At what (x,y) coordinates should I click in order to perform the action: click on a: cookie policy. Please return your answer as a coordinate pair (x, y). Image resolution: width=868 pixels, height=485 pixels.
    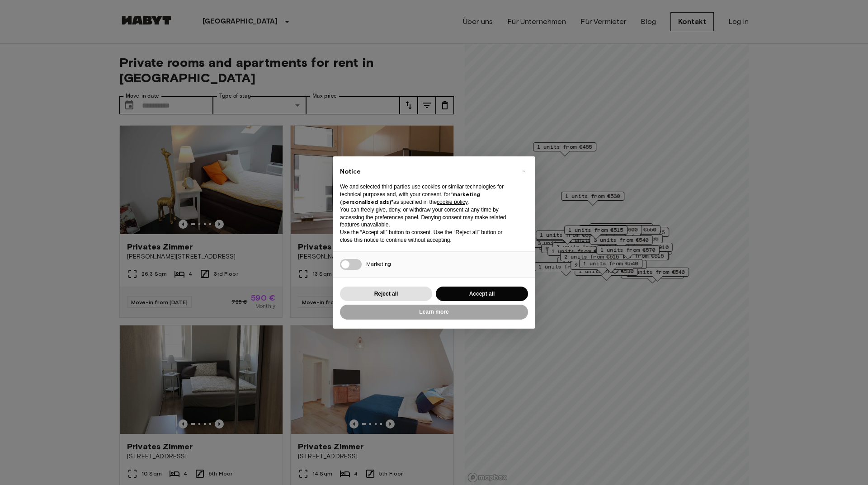
    Looking at the image, I should click on (452, 202).